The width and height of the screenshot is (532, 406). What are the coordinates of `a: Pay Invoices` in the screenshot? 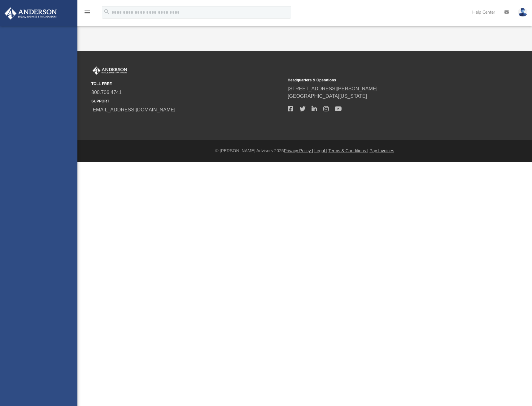 It's located at (381, 151).